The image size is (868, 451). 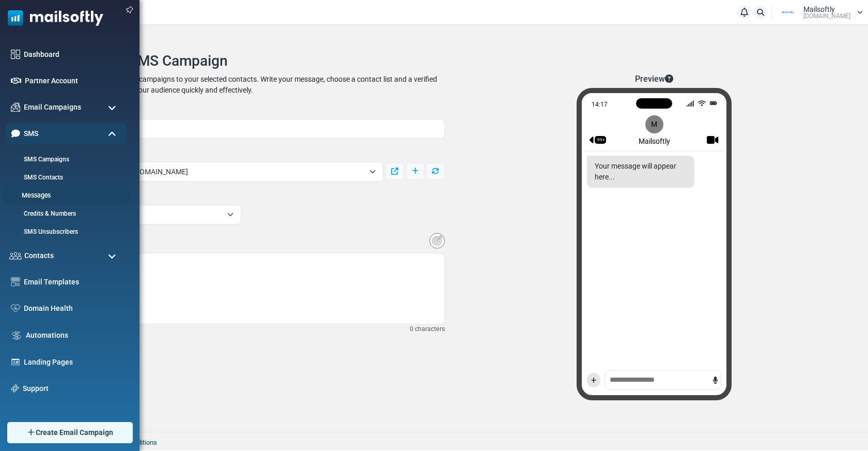 What do you see at coordinates (72, 388) in the screenshot?
I see `a: Support` at bounding box center [72, 388].